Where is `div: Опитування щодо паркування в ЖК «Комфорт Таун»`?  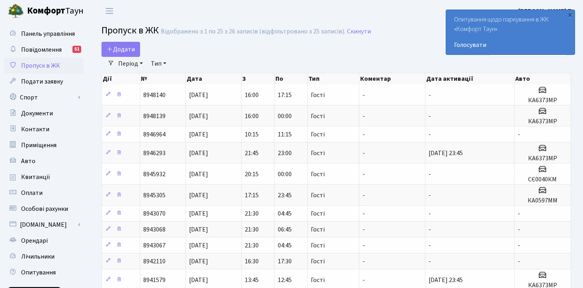
div: Опитування щодо паркування в ЖК «Комфорт Таун» is located at coordinates (510, 32).